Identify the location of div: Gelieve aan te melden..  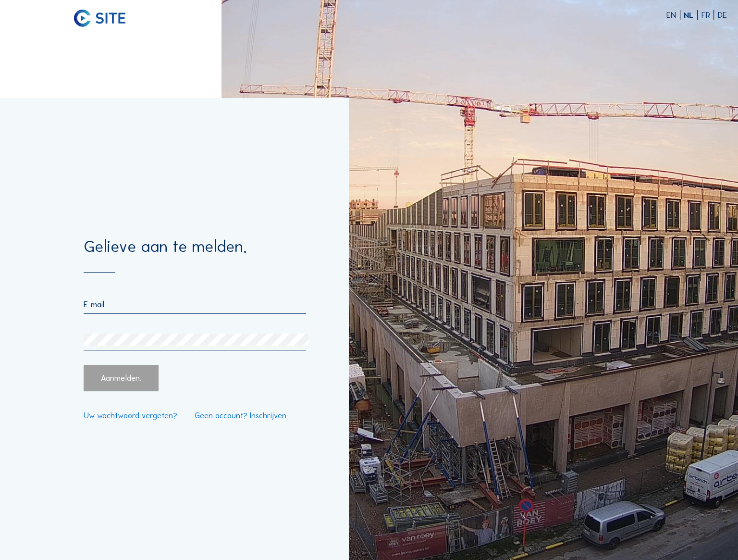
(195, 255).